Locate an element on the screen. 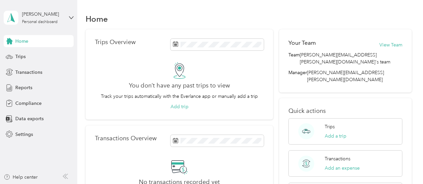 The image size is (423, 184). div: Personal dashboard is located at coordinates (40, 22).